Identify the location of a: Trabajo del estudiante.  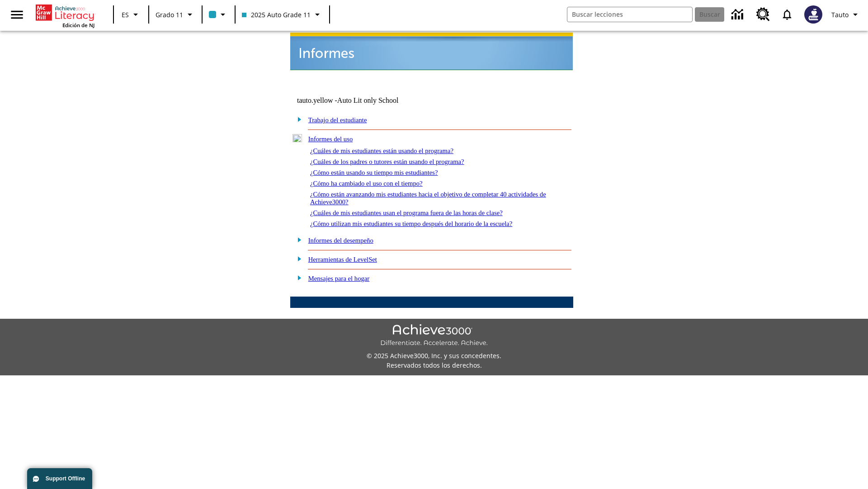
(338, 120).